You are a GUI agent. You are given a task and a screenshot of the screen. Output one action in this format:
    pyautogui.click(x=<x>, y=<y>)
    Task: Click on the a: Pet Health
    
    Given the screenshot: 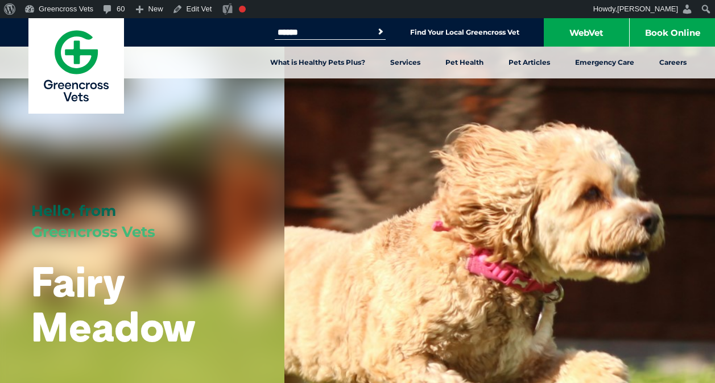 What is the action you would take?
    pyautogui.click(x=464, y=63)
    